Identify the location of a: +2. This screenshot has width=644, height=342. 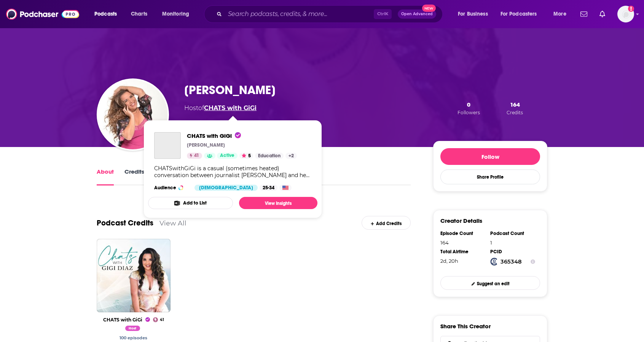
(291, 156).